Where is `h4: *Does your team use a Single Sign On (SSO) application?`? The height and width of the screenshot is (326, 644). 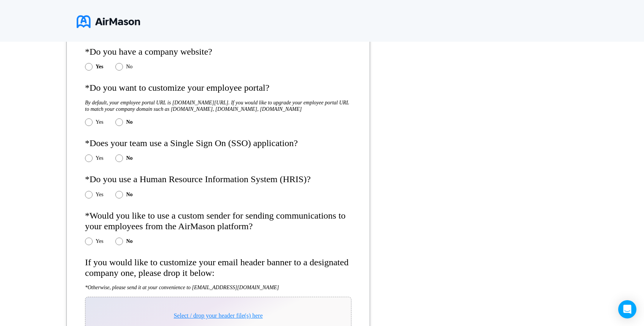
h4: *Does your team use a Single Sign On (SSO) application? is located at coordinates (218, 144).